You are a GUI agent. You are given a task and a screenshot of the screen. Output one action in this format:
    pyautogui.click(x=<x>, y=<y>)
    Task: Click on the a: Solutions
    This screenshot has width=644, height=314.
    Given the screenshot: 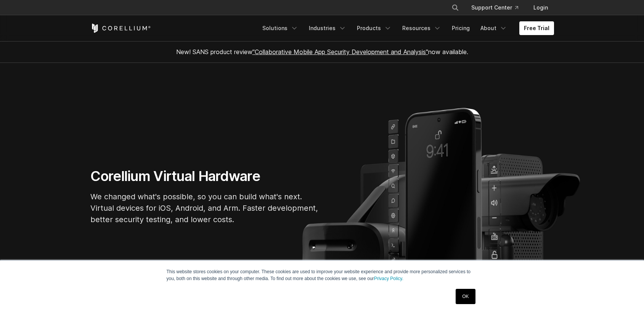 What is the action you would take?
    pyautogui.click(x=280, y=28)
    